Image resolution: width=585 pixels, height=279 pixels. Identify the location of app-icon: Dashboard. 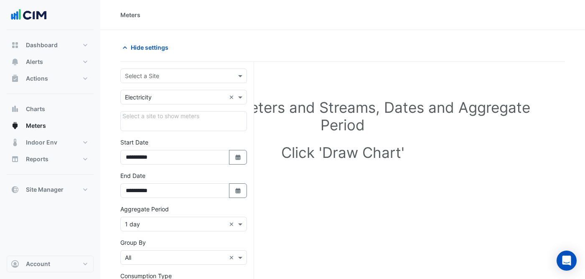
(15, 45).